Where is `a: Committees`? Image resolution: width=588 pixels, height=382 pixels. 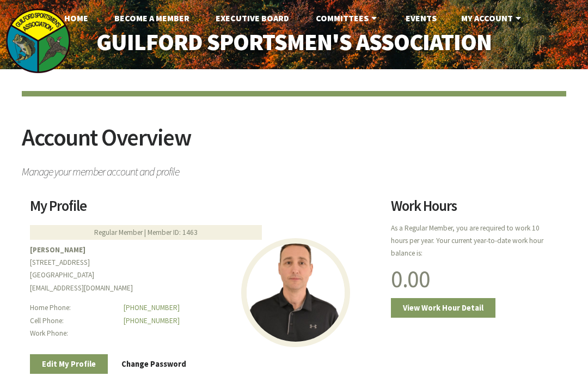 a: Committees is located at coordinates (347, 18).